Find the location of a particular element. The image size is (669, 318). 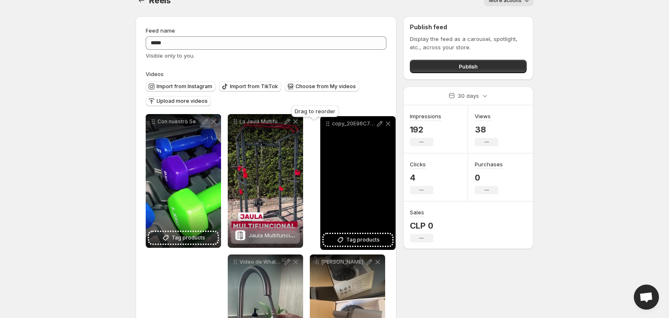

span: Upload more videos is located at coordinates (182, 101).